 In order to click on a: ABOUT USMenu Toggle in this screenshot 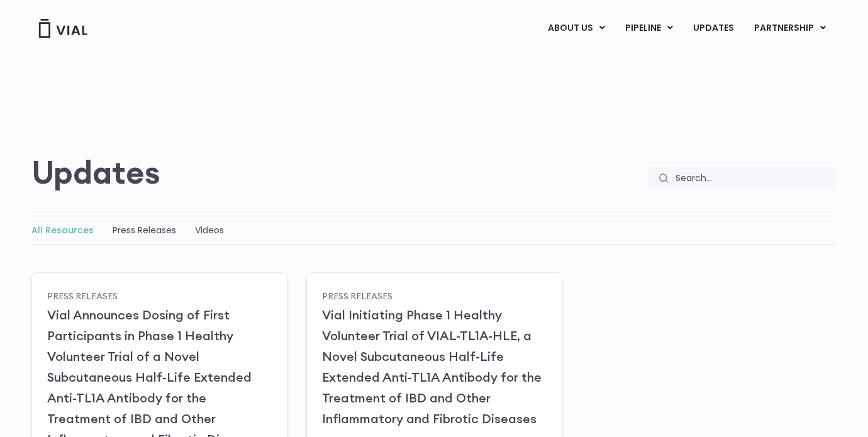, I will do `click(576, 29)`.